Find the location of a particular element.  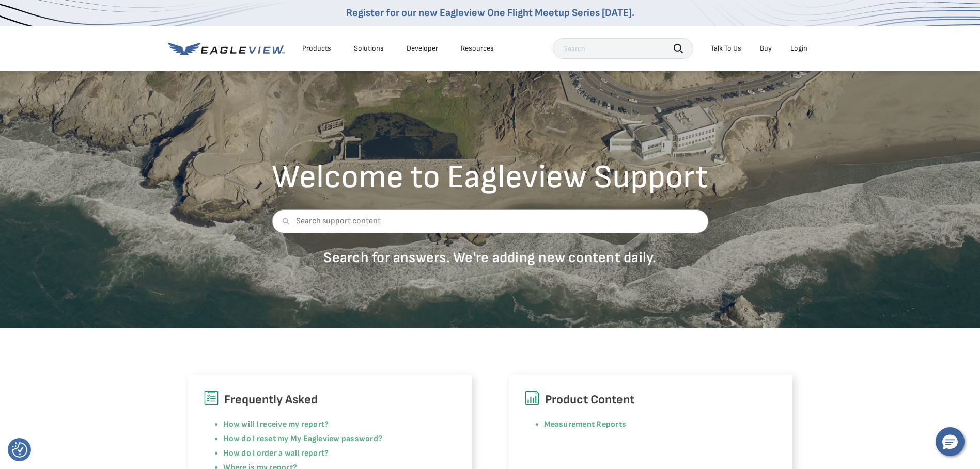

h2: Welcome to Eagleview Support is located at coordinates (490, 178).